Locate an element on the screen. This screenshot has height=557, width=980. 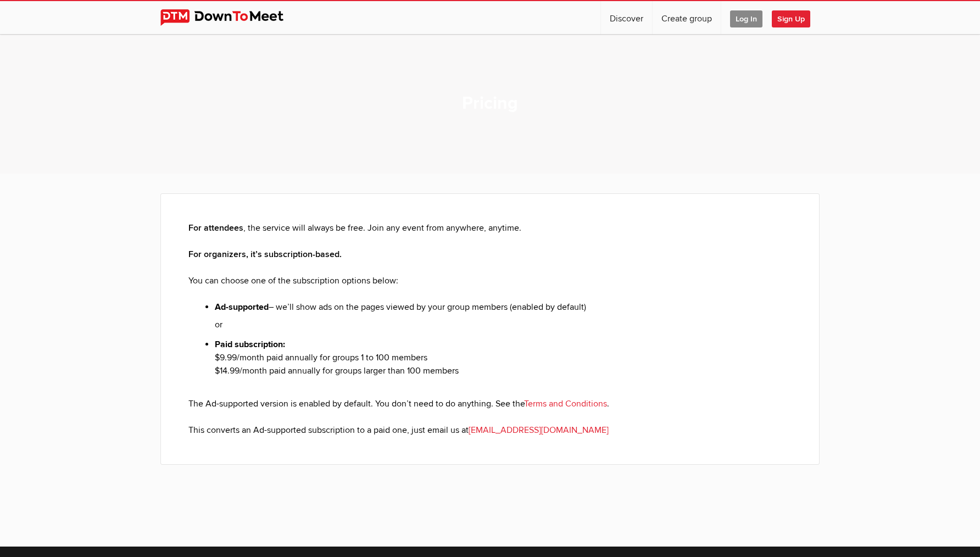
span: Log In is located at coordinates (745, 19).